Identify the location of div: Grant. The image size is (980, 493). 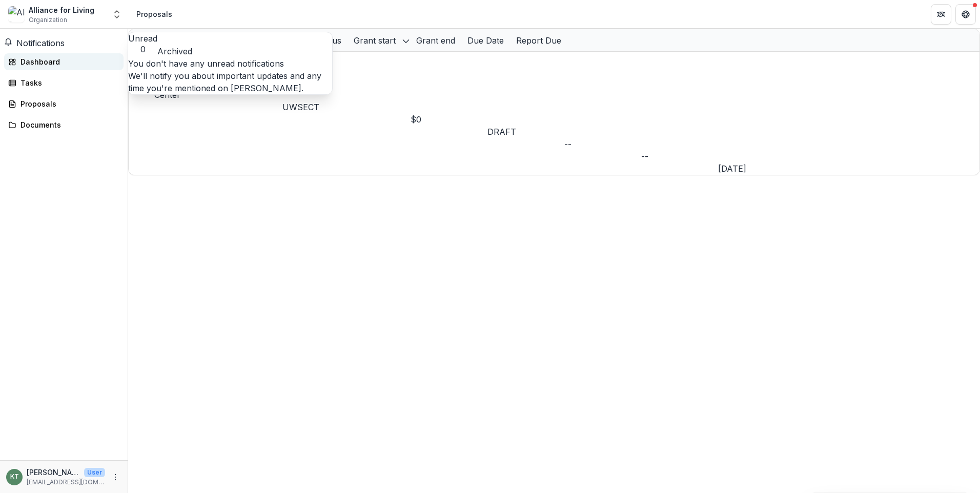
(158, 40).